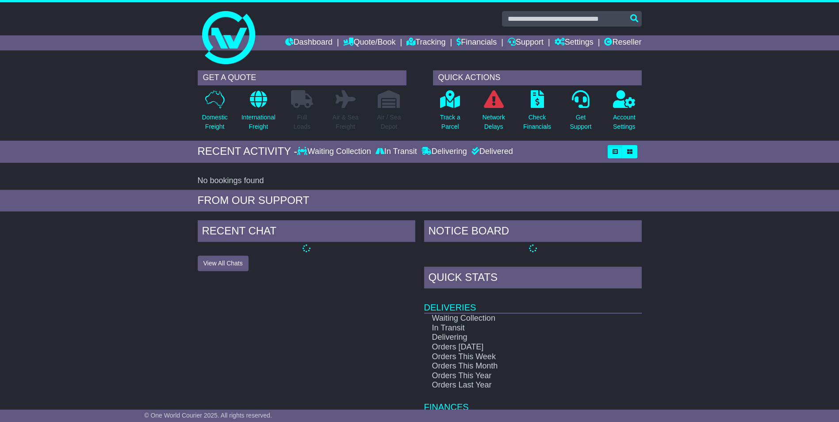 The height and width of the screenshot is (422, 839). What do you see at coordinates (309, 43) in the screenshot?
I see `a: Dashboard` at bounding box center [309, 43].